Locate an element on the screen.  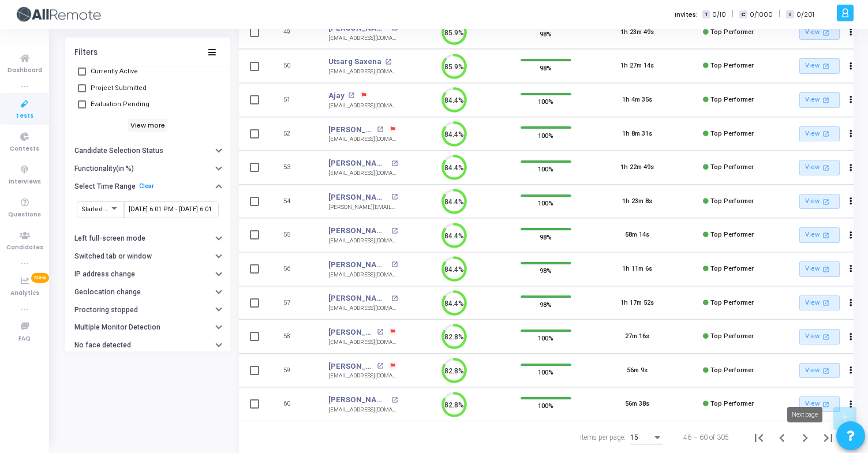
button: Multiple Monitor Detection is located at coordinates (148, 327).